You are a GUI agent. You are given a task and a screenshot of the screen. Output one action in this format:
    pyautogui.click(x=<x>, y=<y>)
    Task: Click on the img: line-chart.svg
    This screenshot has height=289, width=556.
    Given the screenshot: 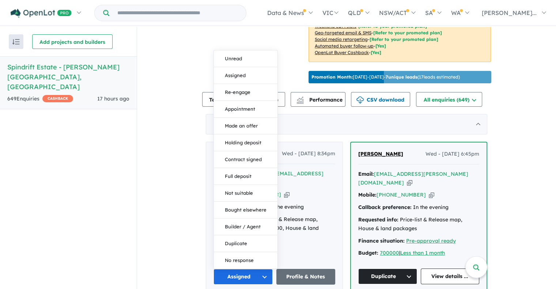 What is the action you would take?
    pyautogui.click(x=300, y=98)
    